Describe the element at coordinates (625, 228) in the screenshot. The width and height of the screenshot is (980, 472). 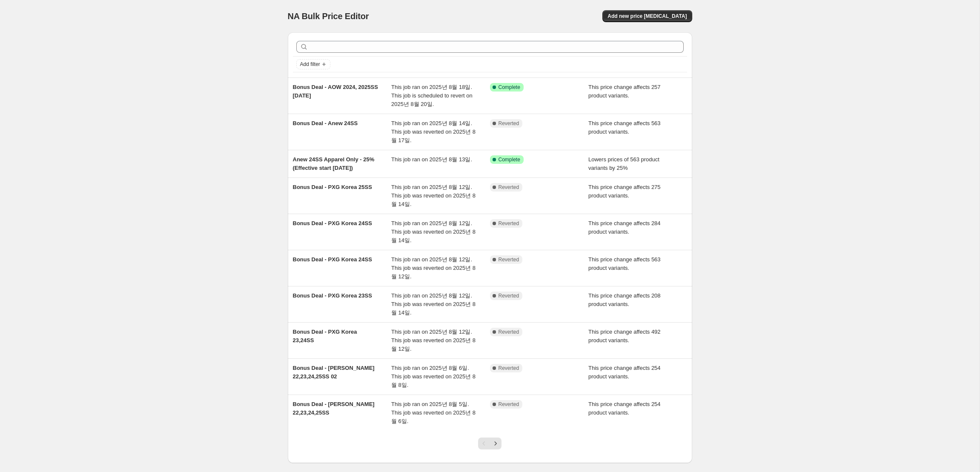
I see `span: This price change affects 284 product variants.` at that location.